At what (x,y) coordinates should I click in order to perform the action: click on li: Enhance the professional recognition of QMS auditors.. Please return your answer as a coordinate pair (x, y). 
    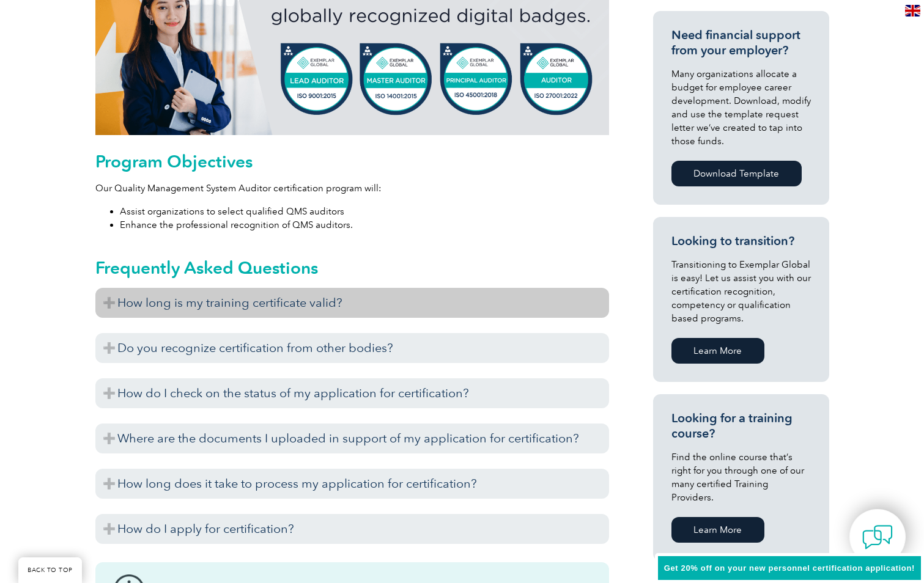
    Looking at the image, I should click on (364, 225).